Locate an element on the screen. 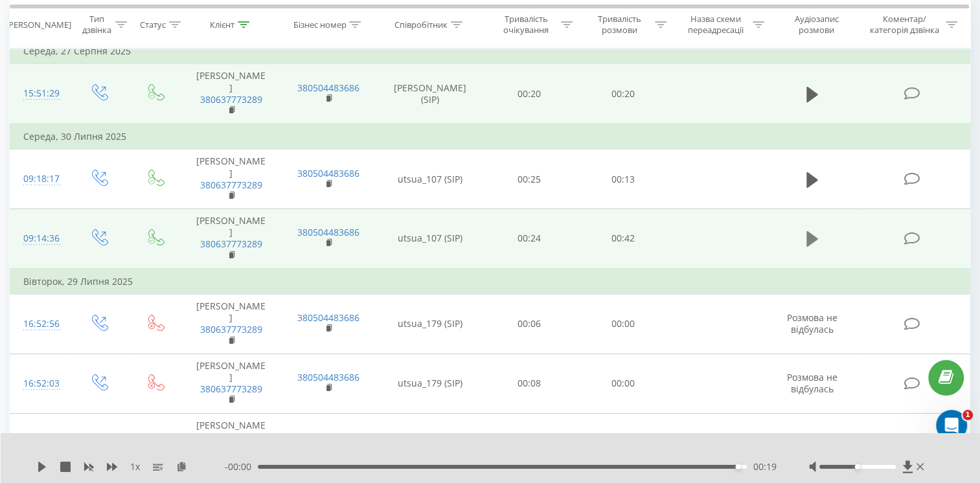  div: 16:52:56 is located at coordinates (40, 324).